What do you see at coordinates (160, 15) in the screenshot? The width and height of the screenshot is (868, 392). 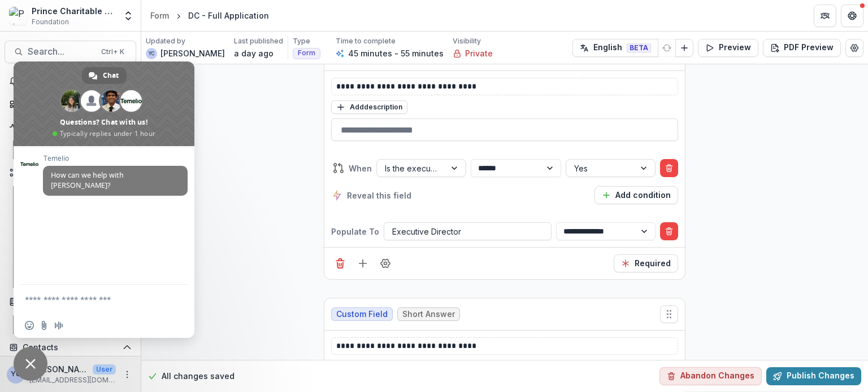 I see `div: Form` at bounding box center [160, 15].